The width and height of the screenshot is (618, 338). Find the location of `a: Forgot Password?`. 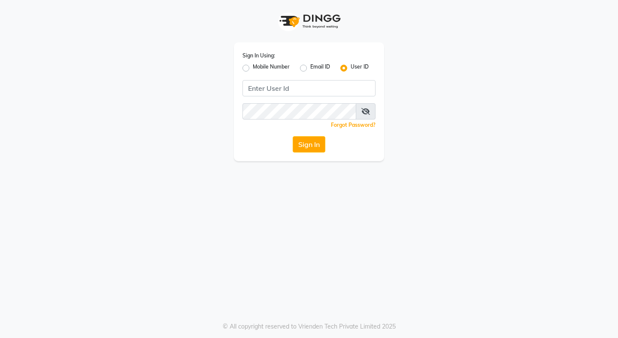

a: Forgot Password? is located at coordinates (353, 125).